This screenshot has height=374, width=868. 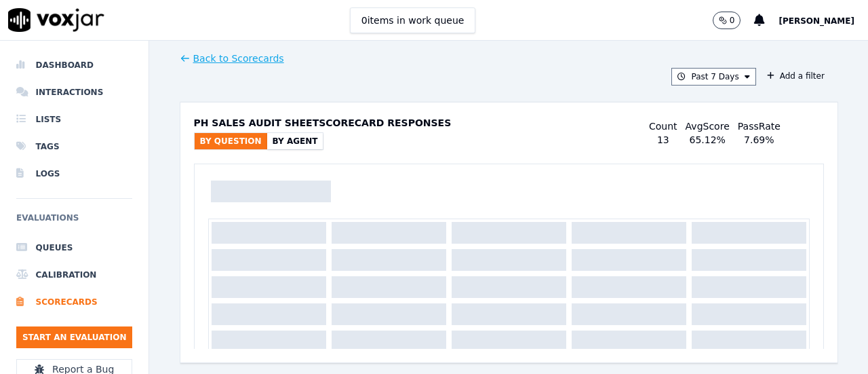 I want to click on h6: Evaluations, so click(x=74, y=222).